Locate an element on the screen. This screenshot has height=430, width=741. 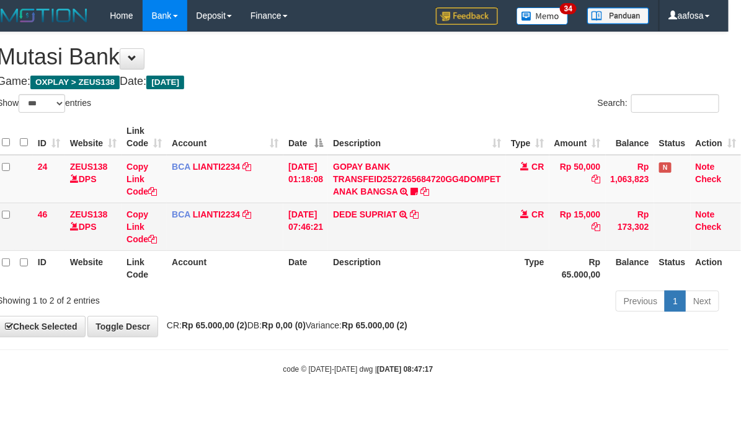
th: ID is located at coordinates (49, 268).